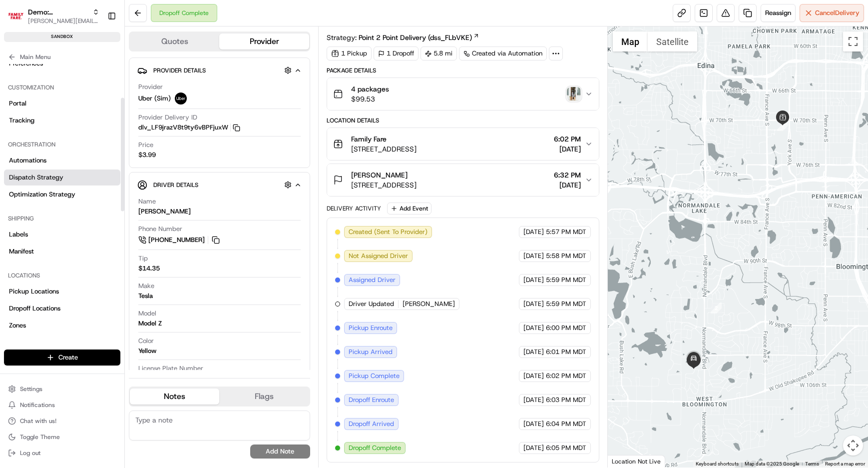  I want to click on span: Toggle Theme, so click(40, 437).